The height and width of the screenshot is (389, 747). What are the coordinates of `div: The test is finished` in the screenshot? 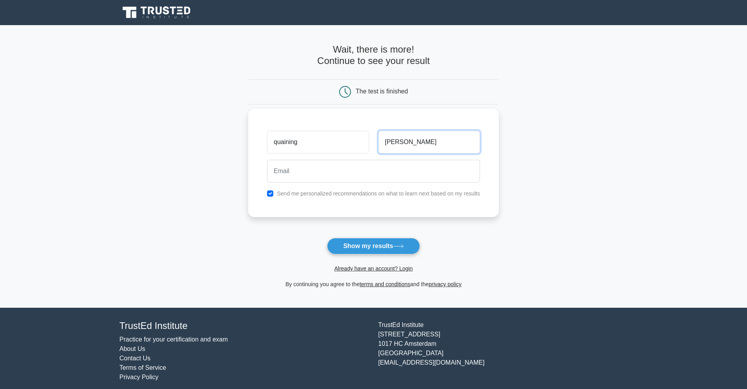 It's located at (382, 91).